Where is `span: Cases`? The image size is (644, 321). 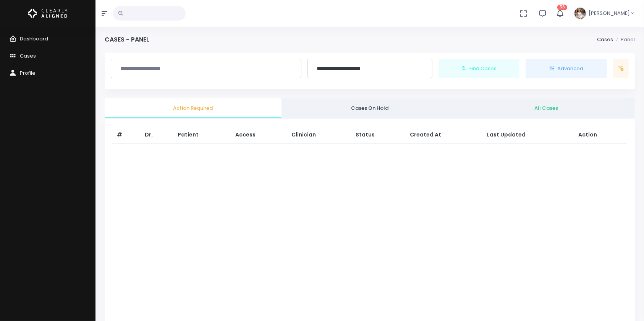 span: Cases is located at coordinates (28, 55).